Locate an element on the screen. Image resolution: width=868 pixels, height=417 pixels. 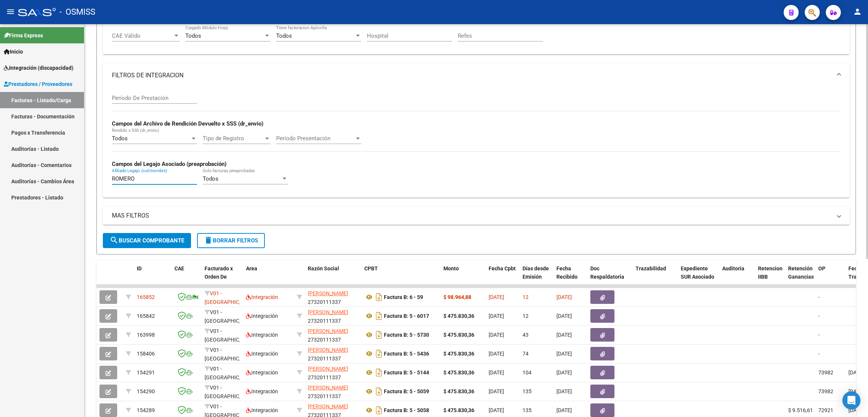
strong: Campos del Archivo de Rendición Devuelto x SSS (dr_envio) is located at coordinates (188, 123).